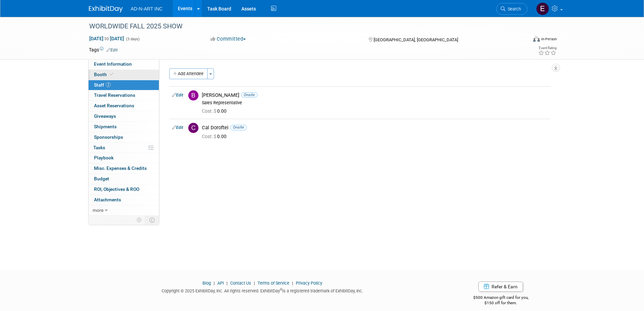  Describe the element at coordinates (547, 48) in the screenshot. I see `div: Event Rating` at that location.